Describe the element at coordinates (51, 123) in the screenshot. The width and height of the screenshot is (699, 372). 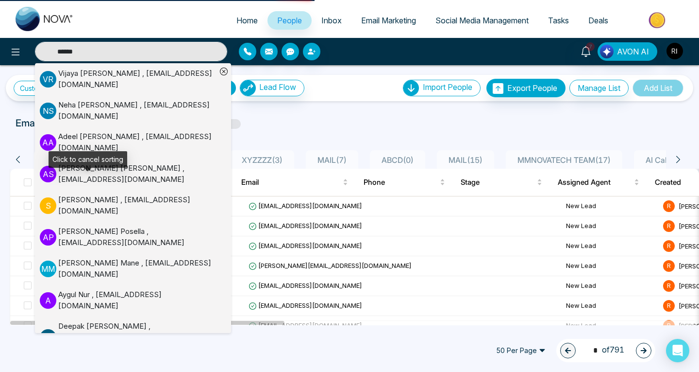
I see `p: Email Statistics:` at that location.